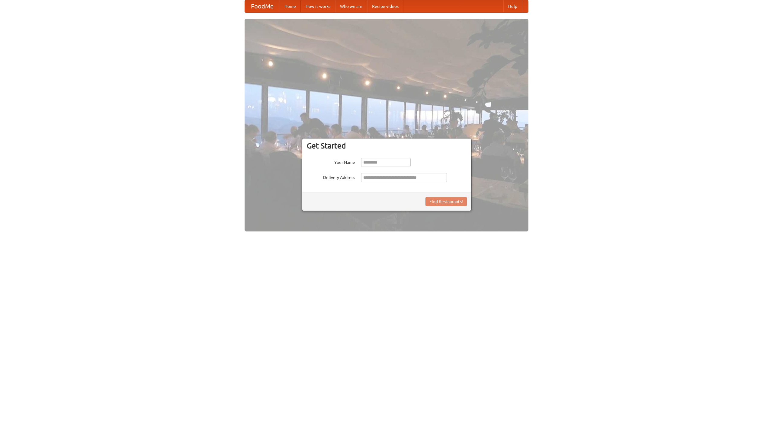 The image size is (773, 427). What do you see at coordinates (513, 6) in the screenshot?
I see `a: Help` at bounding box center [513, 6].